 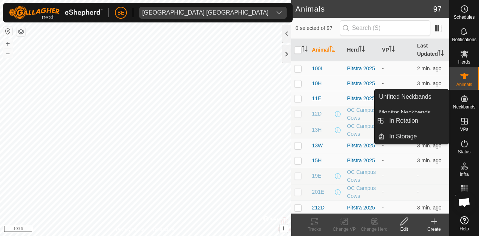 I want to click on div: Tracks, so click(x=314, y=229).